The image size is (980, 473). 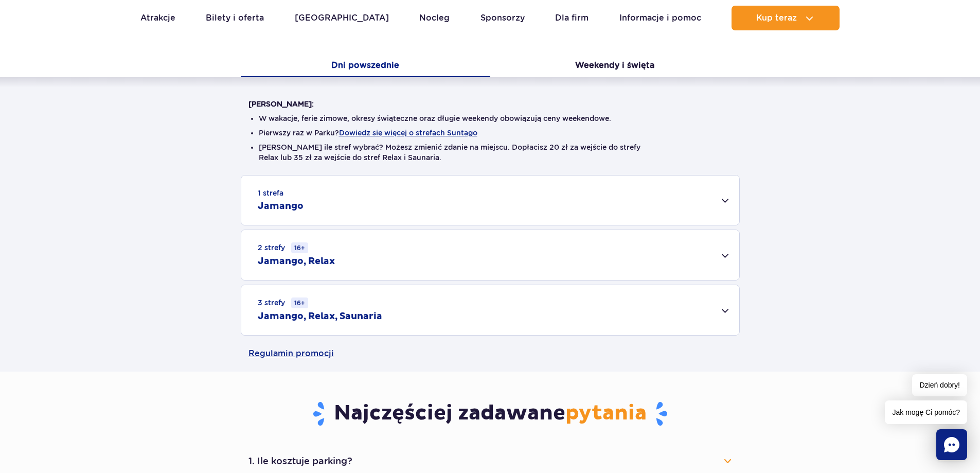 What do you see at coordinates (490, 414) in the screenshot?
I see `h3: Najczęściej zadawane` at bounding box center [490, 414].